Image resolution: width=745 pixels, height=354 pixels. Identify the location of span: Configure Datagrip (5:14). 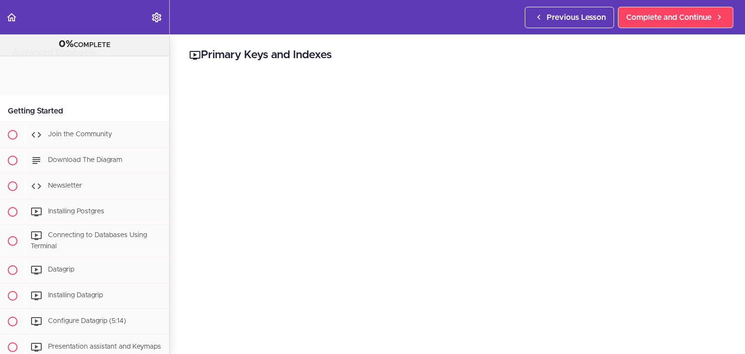
(87, 321).